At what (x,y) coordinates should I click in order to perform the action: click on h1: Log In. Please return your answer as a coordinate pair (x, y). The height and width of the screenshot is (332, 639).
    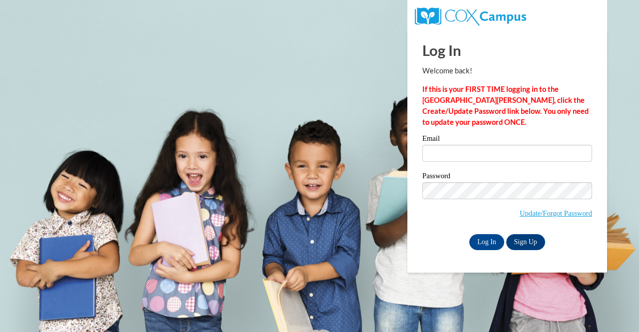
    Looking at the image, I should click on (507, 50).